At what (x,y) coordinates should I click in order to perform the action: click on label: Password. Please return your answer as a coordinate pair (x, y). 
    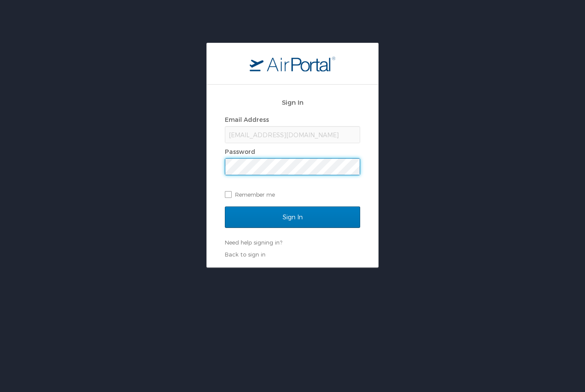
    Looking at the image, I should click on (240, 151).